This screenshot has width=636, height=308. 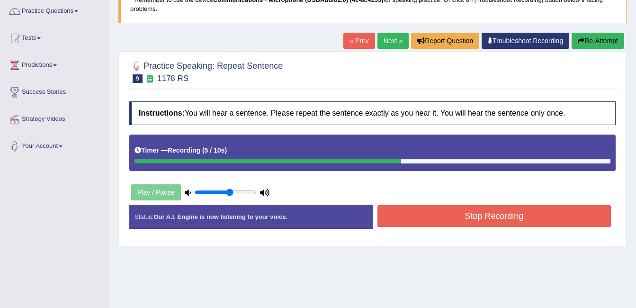 I want to click on b: Instructions:, so click(x=162, y=113).